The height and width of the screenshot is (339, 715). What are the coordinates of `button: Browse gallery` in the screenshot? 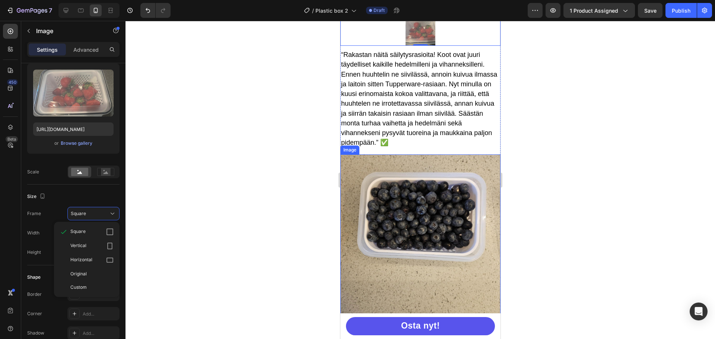 It's located at (76, 143).